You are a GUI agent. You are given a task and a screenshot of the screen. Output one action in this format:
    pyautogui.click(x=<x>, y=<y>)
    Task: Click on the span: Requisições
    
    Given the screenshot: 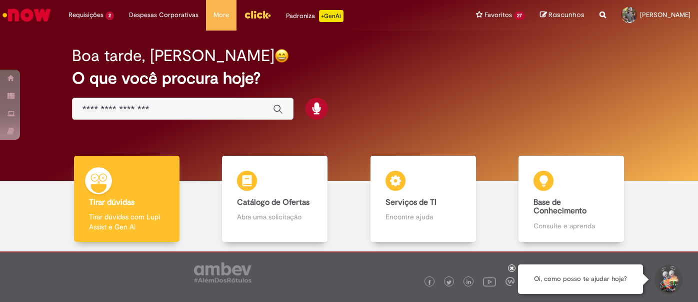 What is the action you would take?
    pyautogui.click(x=86, y=15)
    